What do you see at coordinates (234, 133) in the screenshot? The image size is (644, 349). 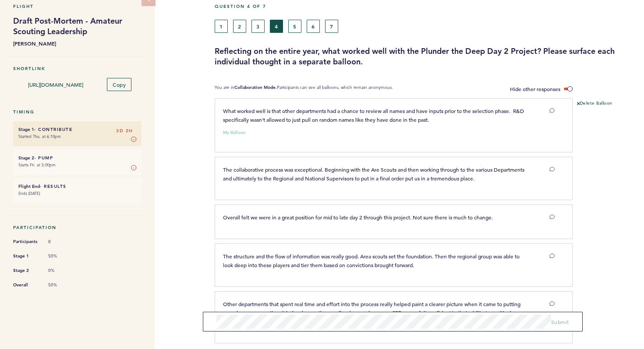 I see `small: My Balloon` at bounding box center [234, 133].